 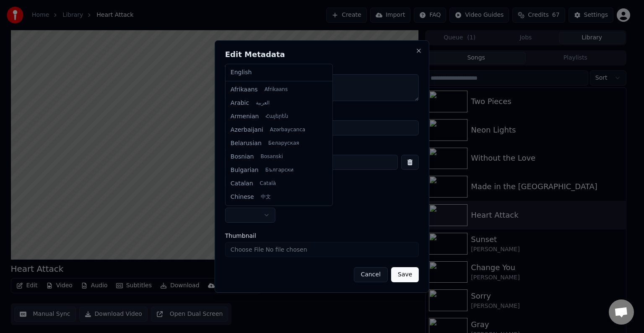 What do you see at coordinates (284, 143) in the screenshot?
I see `span: Беларуская` at bounding box center [284, 143].